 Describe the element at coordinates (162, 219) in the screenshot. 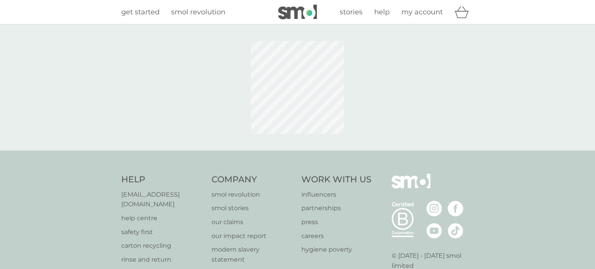

I see `p: help centre` at that location.